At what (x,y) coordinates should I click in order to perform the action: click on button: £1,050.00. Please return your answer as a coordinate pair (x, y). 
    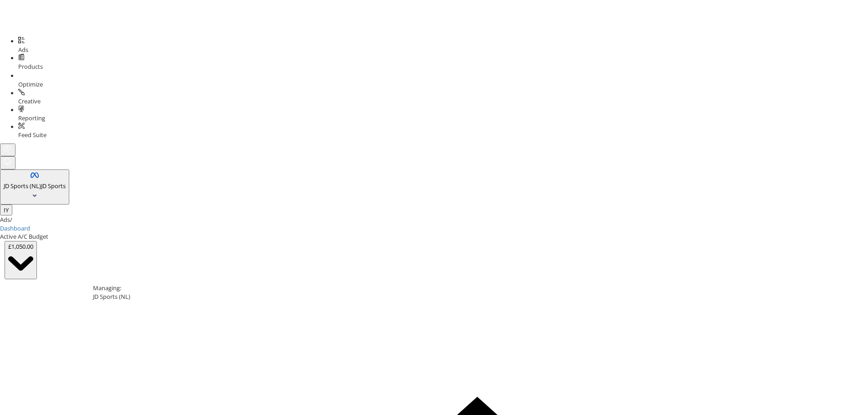
    Looking at the image, I should click on (21, 260).